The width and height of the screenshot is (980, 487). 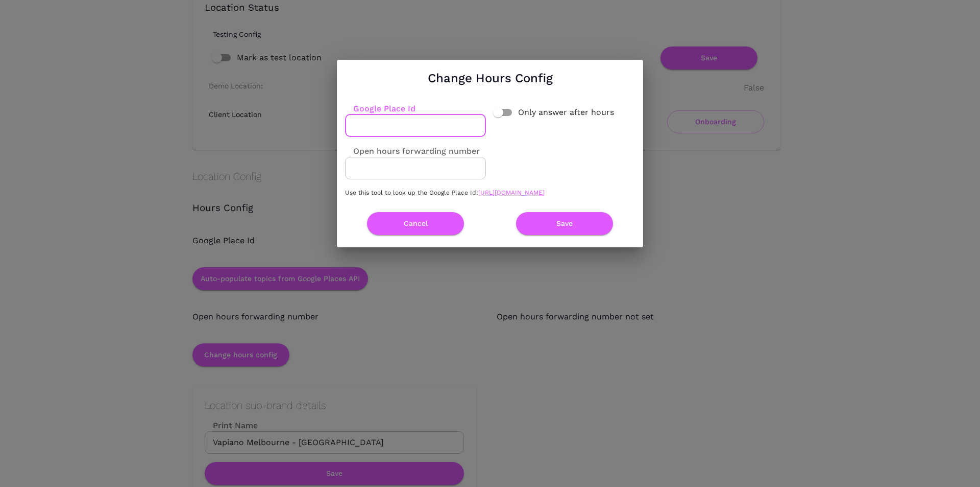 What do you see at coordinates (565, 223) in the screenshot?
I see `button: Save` at bounding box center [565, 223].